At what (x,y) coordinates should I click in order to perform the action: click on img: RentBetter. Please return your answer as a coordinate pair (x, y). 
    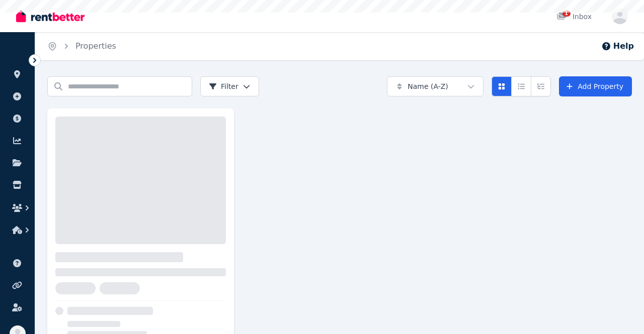
    Looking at the image, I should click on (51, 16).